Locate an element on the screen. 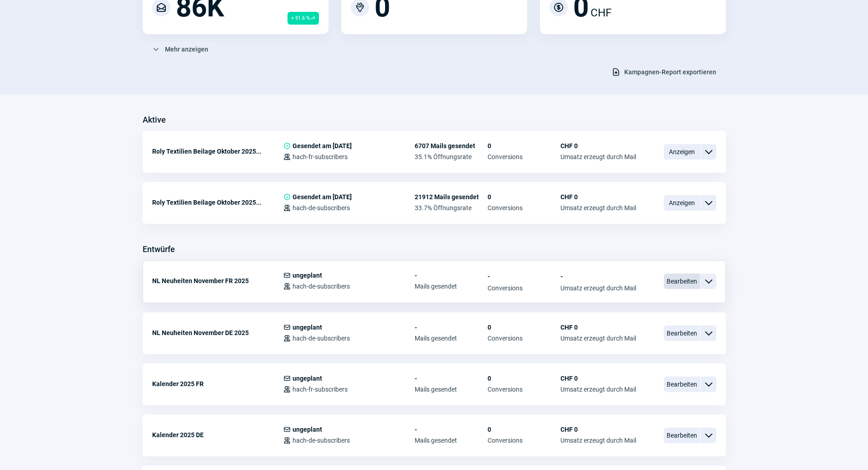 The height and width of the screenshot is (470, 868). div: NL Neuheiten November FR 2025 is located at coordinates (218, 280).